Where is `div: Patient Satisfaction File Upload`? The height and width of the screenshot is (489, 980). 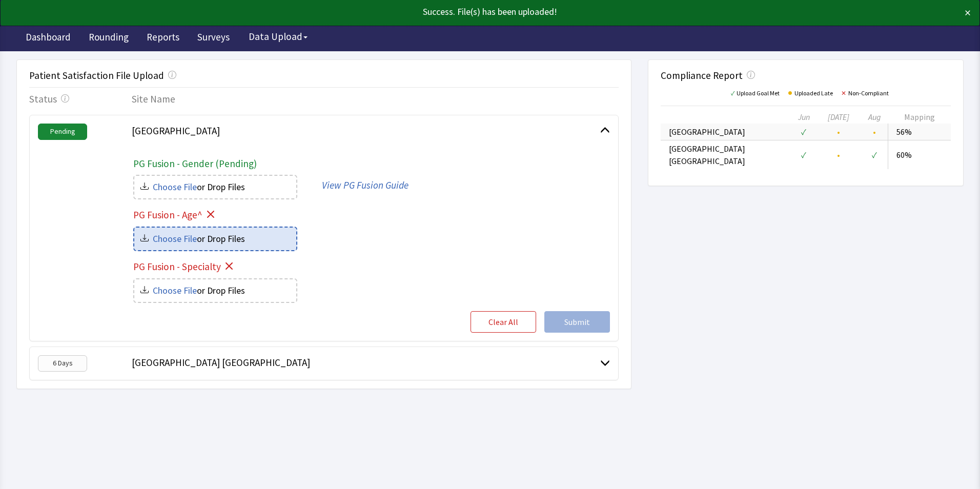
div: Patient Satisfaction File Upload is located at coordinates (96, 75).